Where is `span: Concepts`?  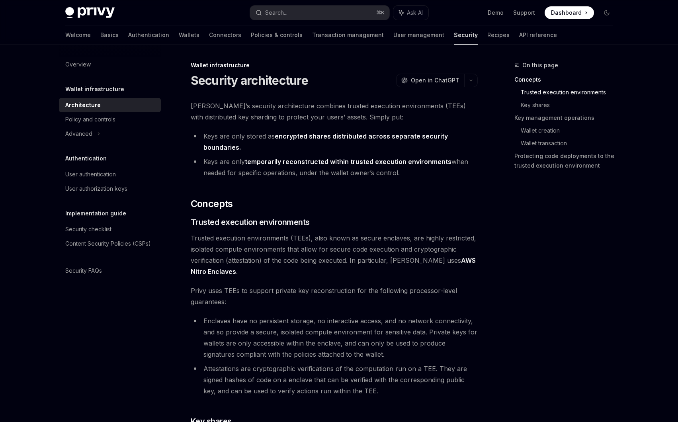 span: Concepts is located at coordinates (212, 204).